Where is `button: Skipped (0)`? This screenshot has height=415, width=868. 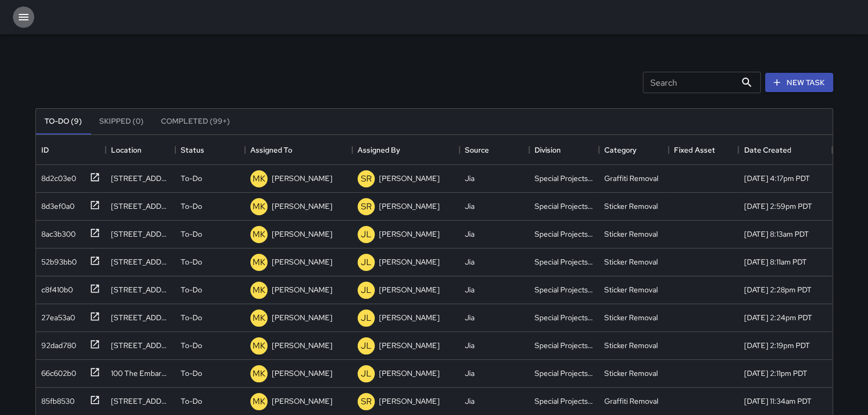 button: Skipped (0) is located at coordinates (122, 121).